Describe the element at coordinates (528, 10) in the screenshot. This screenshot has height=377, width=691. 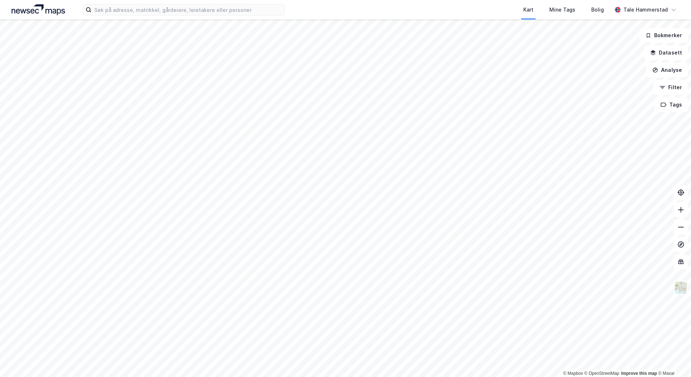
I see `div: Kart` at that location.